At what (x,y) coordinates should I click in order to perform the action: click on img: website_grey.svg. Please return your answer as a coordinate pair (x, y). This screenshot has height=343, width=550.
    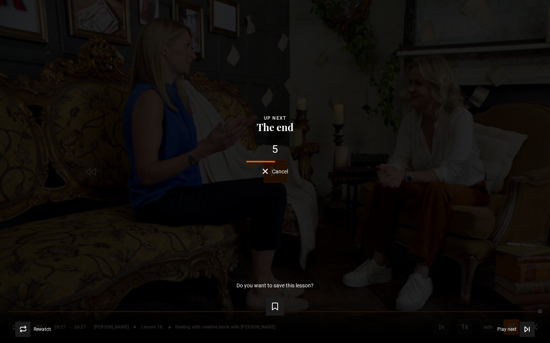
    Looking at the image, I should click on (15, 23).